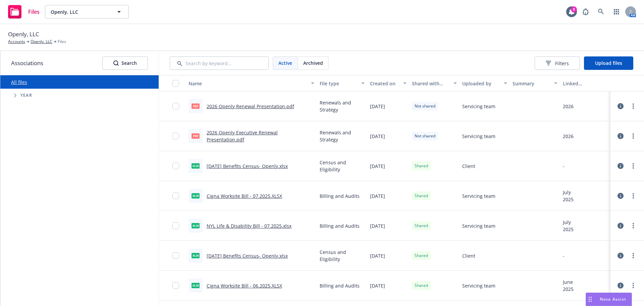  Describe the element at coordinates (242, 136) in the screenshot. I see `a: 2026 Openly Executive Renewal Presentation.pdf` at that location.